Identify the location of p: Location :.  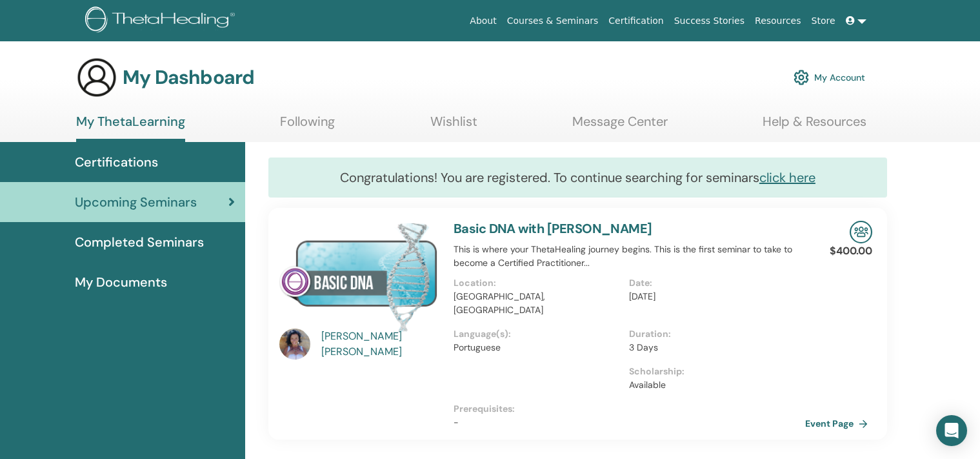
(537, 283).